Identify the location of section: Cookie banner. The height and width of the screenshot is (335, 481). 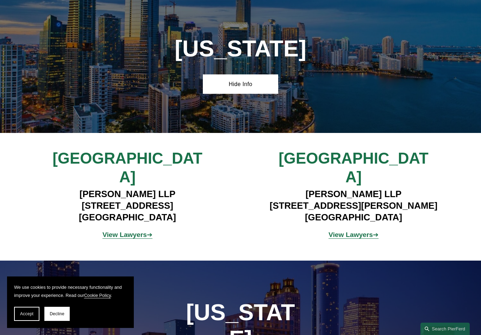
(70, 302).